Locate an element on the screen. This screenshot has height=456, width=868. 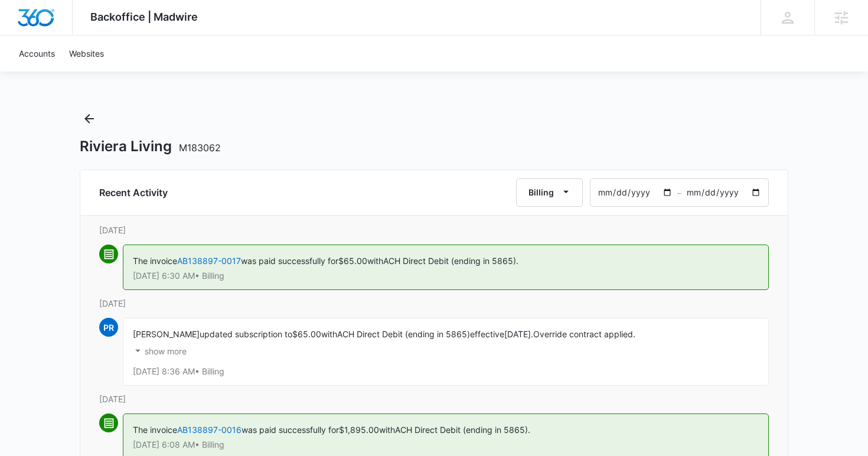
a: Websites is located at coordinates (86, 53).